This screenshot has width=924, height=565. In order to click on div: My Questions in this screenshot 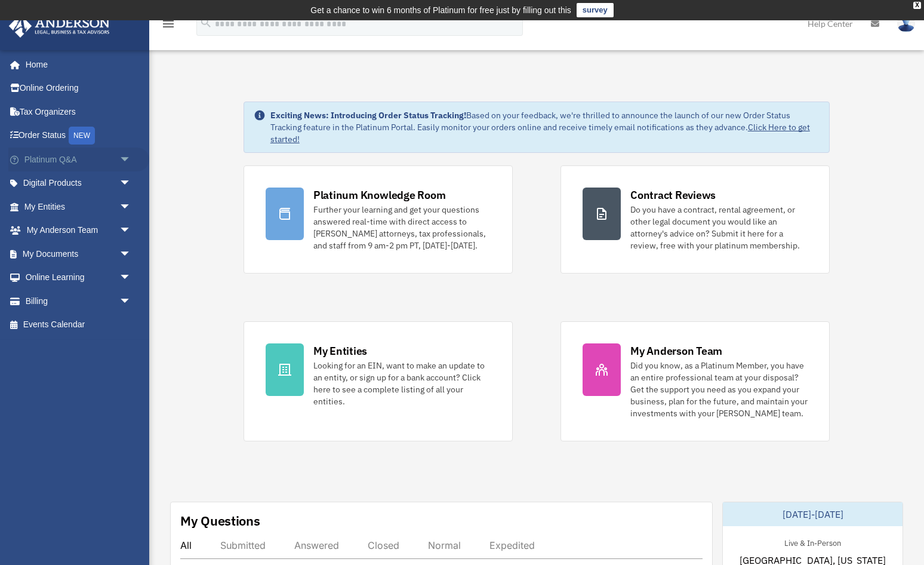, I will do `click(221, 521)`.